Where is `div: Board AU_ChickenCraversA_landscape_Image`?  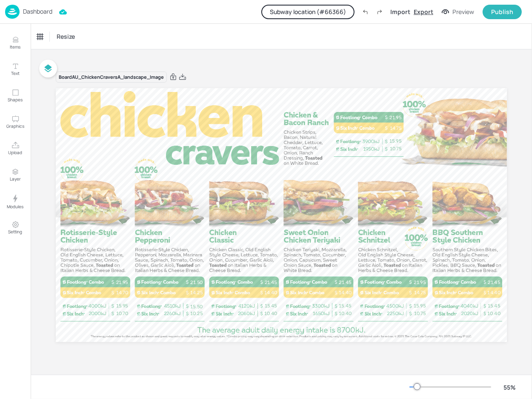 div: Board AU_ChickenCraversA_landscape_Image is located at coordinates (111, 77).